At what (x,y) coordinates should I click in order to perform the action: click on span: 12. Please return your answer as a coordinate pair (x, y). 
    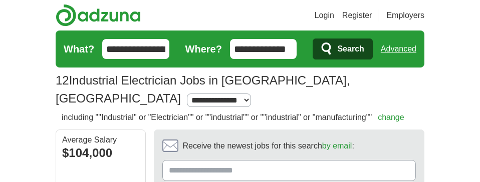
    Looking at the image, I should click on (62, 81).